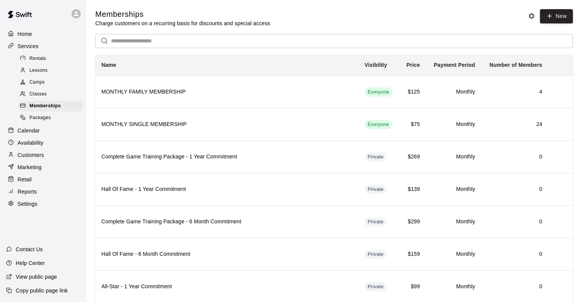 The image size is (582, 302). Describe the element at coordinates (43, 46) in the screenshot. I see `a: Services` at that location.